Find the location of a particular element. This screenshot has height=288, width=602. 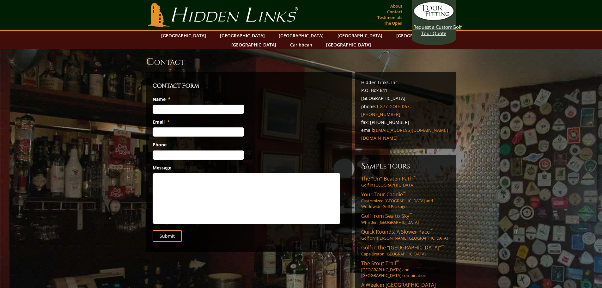

a: About is located at coordinates (396, 6).